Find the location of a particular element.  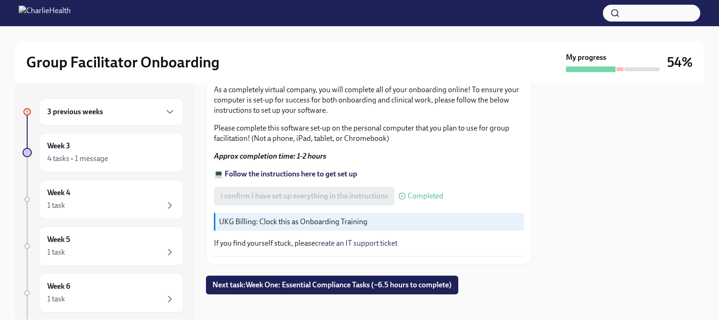

h3: 54% is located at coordinates (680, 62).